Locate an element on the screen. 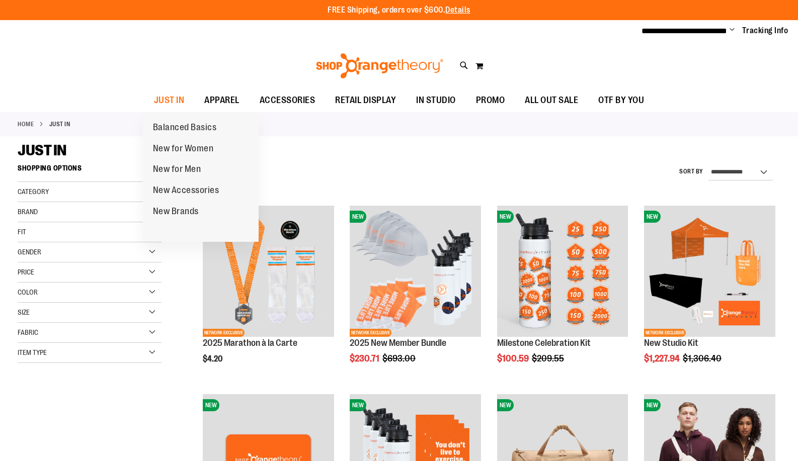 This screenshot has width=798, height=461. span: Fabric is located at coordinates (28, 333).